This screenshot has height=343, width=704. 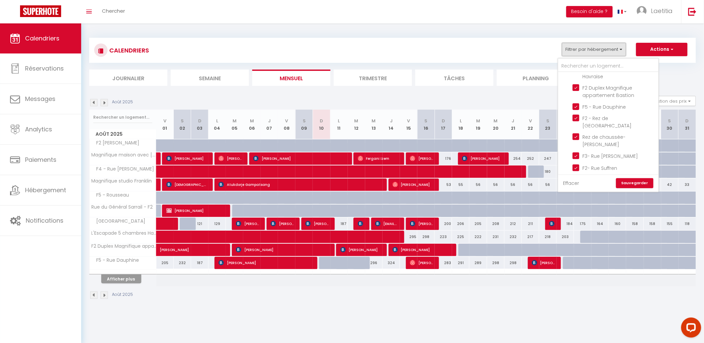 What do you see at coordinates (692, 11) in the screenshot?
I see `img: logout` at bounding box center [692, 11].